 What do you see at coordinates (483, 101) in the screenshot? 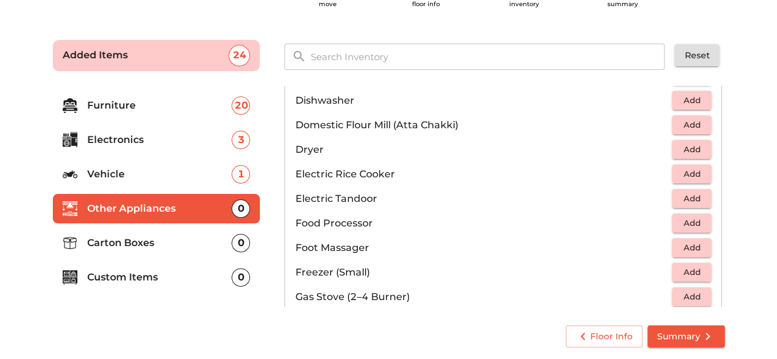
I see `p: Dishwasher` at bounding box center [483, 101].